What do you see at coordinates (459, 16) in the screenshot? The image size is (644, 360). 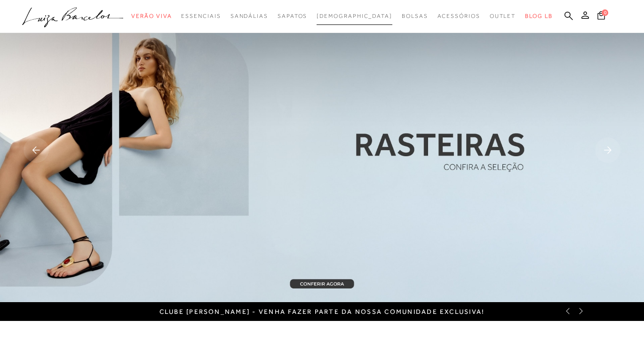 I see `span: Acessórios` at bounding box center [459, 16].